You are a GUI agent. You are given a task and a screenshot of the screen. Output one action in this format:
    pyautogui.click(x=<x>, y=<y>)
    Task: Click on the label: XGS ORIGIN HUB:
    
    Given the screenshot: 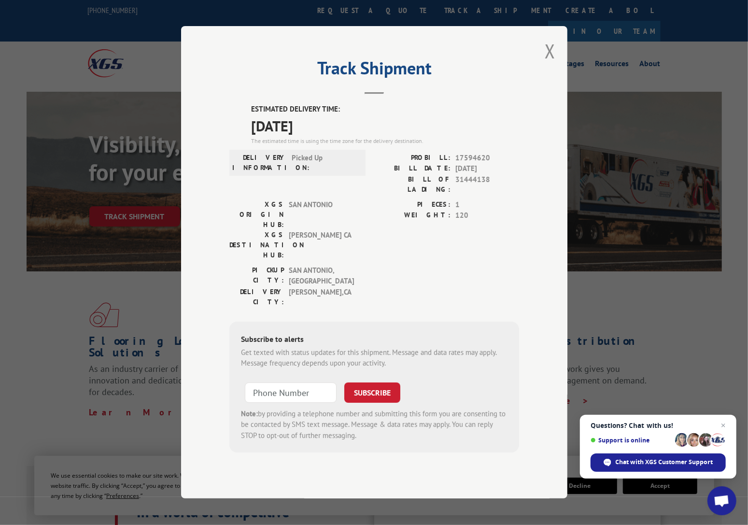 What is the action you would take?
    pyautogui.click(x=256, y=214)
    